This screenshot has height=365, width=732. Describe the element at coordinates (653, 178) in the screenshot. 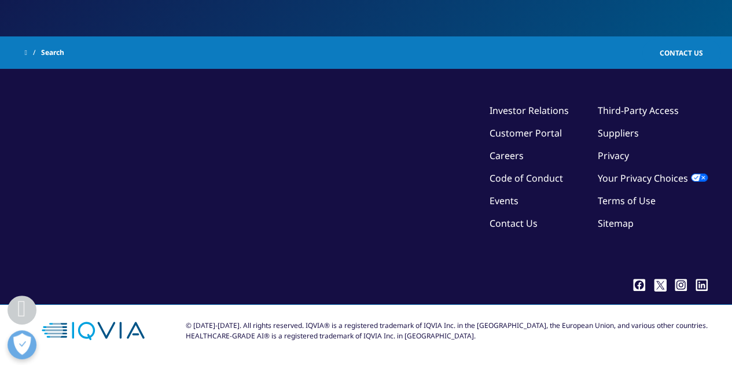

I see `a: Your Privacy Choices` at that location.